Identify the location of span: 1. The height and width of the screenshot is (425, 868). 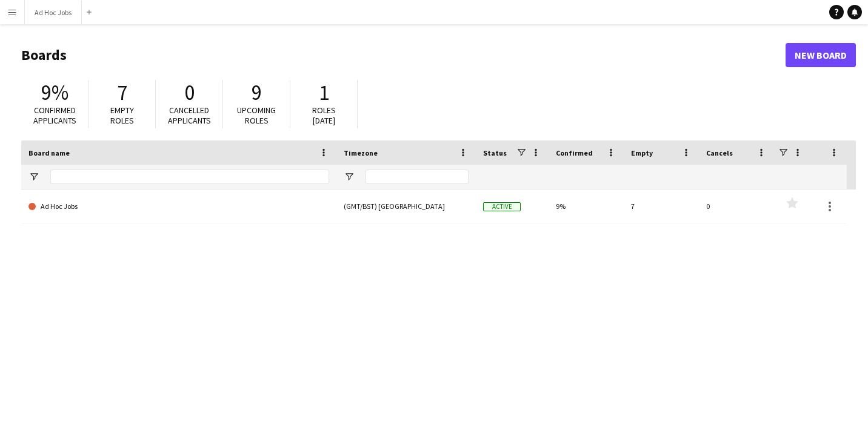
(323, 93).